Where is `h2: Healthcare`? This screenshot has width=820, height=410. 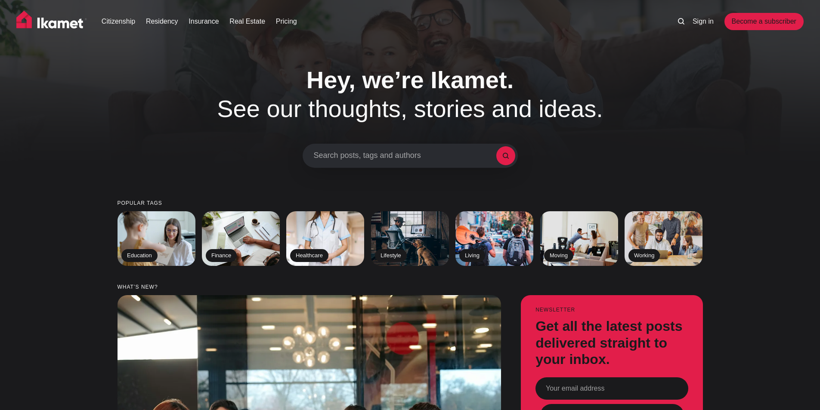
h2: Healthcare is located at coordinates (309, 256).